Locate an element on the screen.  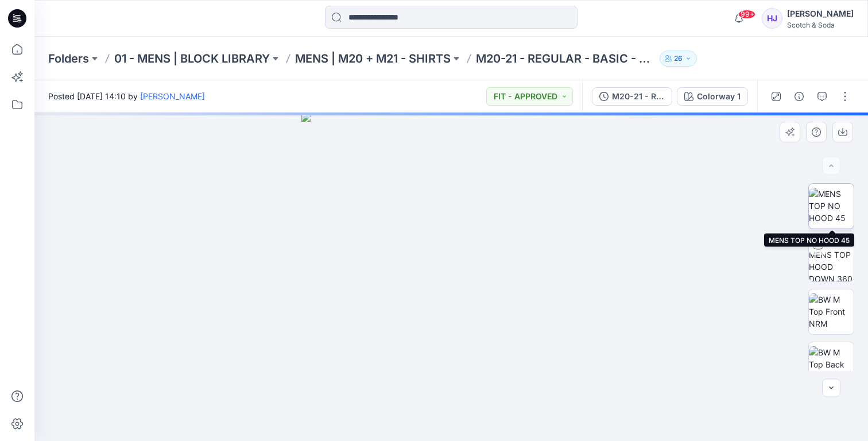
p: 26 is located at coordinates (678, 59).